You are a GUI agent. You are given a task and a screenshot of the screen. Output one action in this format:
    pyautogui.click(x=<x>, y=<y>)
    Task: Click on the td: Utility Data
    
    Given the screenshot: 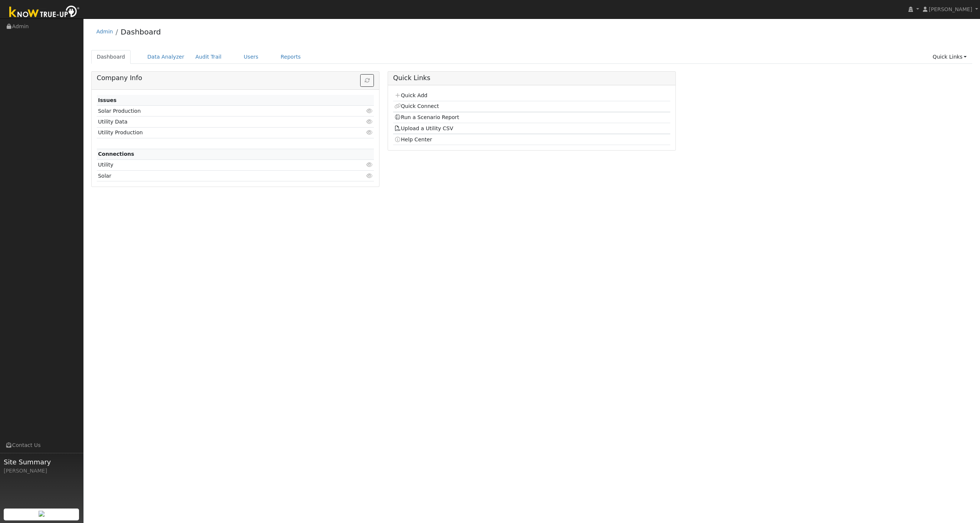 What is the action you would take?
    pyautogui.click(x=213, y=121)
    